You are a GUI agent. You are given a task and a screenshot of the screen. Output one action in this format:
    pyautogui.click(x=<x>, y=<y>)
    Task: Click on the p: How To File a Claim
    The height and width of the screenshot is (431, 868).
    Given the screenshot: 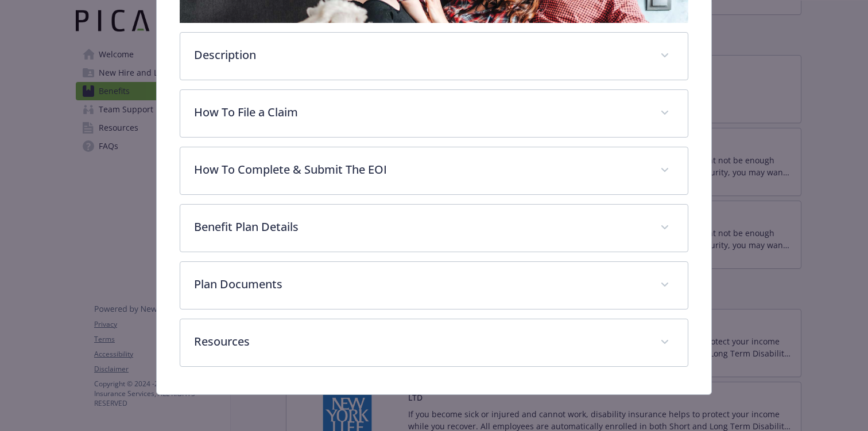 What is the action you would take?
    pyautogui.click(x=420, y=112)
    